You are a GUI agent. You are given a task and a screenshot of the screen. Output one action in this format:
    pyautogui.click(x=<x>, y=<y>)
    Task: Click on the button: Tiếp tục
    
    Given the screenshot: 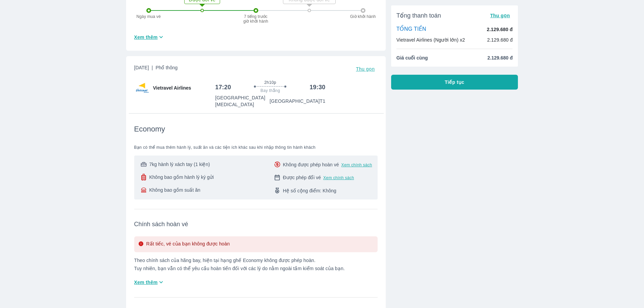 What is the action you would take?
    pyautogui.click(x=455, y=82)
    